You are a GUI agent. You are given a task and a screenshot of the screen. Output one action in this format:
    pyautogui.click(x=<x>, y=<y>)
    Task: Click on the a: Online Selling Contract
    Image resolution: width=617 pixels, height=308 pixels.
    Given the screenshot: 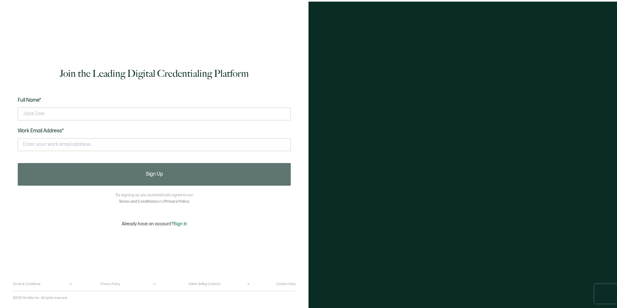 What is the action you would take?
    pyautogui.click(x=204, y=284)
    